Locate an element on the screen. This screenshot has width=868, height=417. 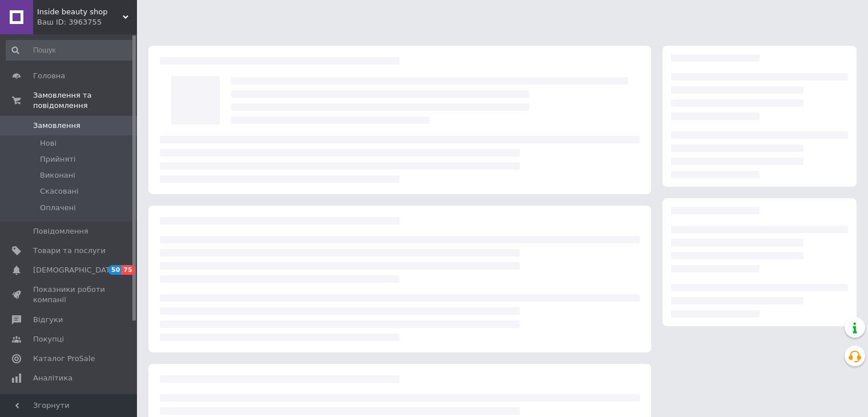
span: Замовлення та повідомлення is located at coordinates (85, 100).